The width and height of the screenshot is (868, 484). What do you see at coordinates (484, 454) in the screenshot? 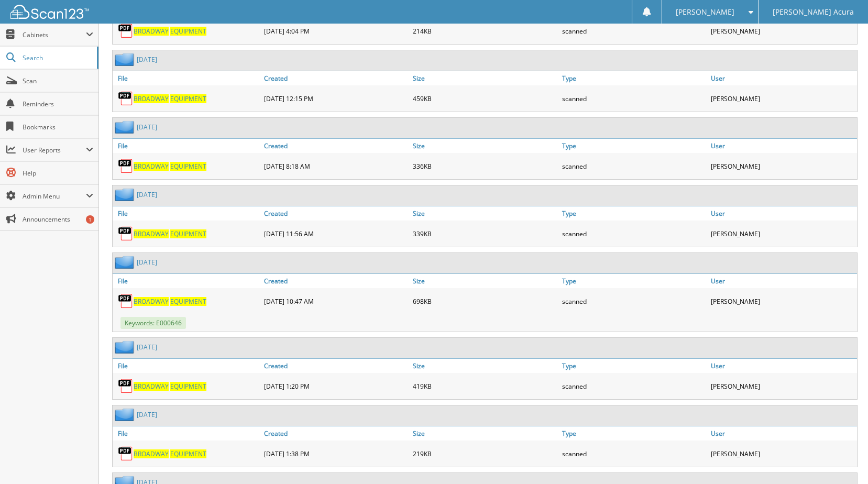
I see `div: 219KB` at bounding box center [484, 454].